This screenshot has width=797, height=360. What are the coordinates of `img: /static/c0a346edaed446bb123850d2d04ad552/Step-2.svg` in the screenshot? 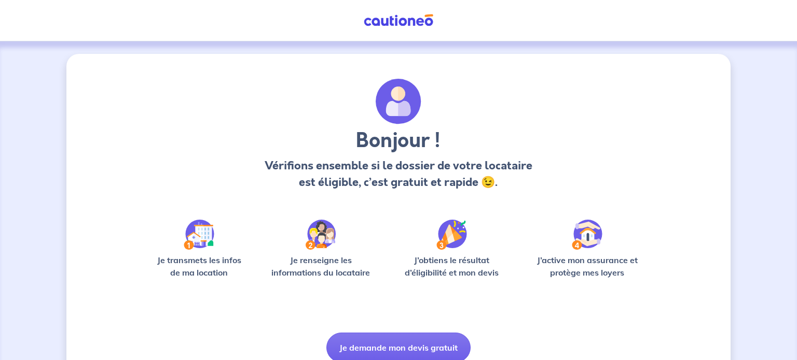 It's located at (320, 235).